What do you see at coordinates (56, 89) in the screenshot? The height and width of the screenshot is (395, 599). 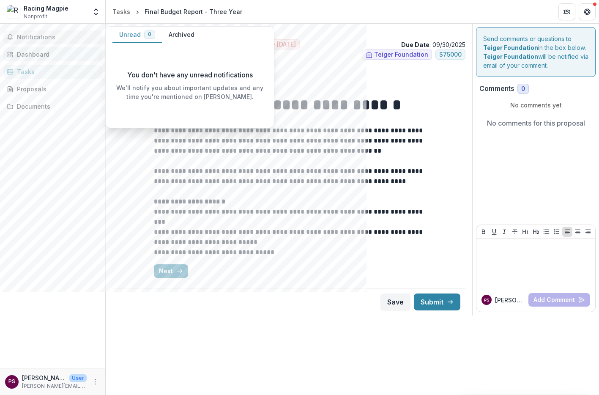 I see `div: Proposals` at bounding box center [56, 89].